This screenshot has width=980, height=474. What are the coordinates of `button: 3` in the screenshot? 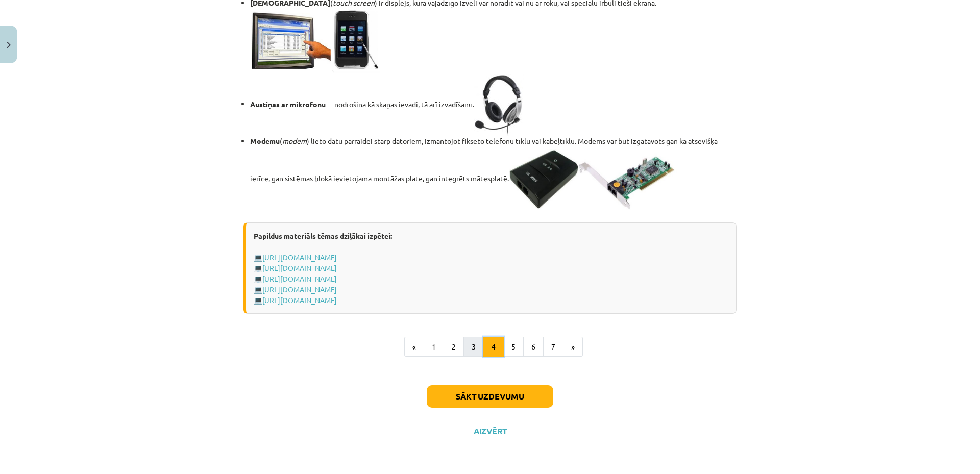 It's located at (474, 347).